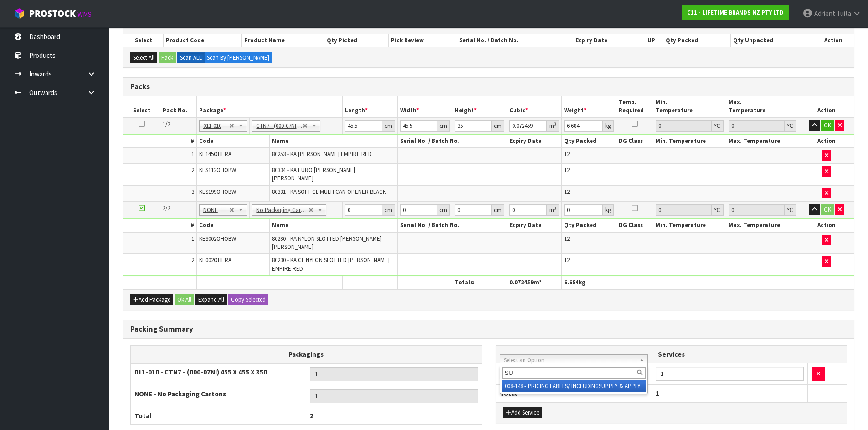 This screenshot has height=430, width=868. What do you see at coordinates (552, 209) in the screenshot?
I see `div: m` at bounding box center [552, 209].